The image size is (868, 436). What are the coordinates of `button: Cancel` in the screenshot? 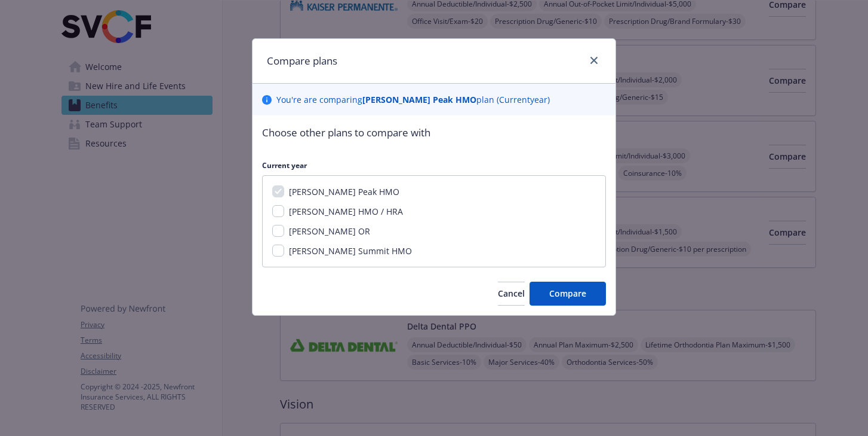 It's located at (511, 293).